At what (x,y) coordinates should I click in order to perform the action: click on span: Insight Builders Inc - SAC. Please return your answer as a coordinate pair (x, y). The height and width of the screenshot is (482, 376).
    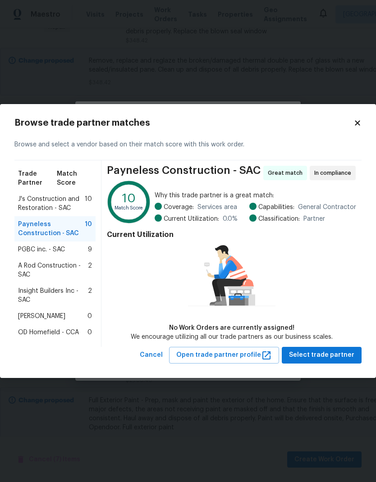
    Looking at the image, I should click on (53, 295).